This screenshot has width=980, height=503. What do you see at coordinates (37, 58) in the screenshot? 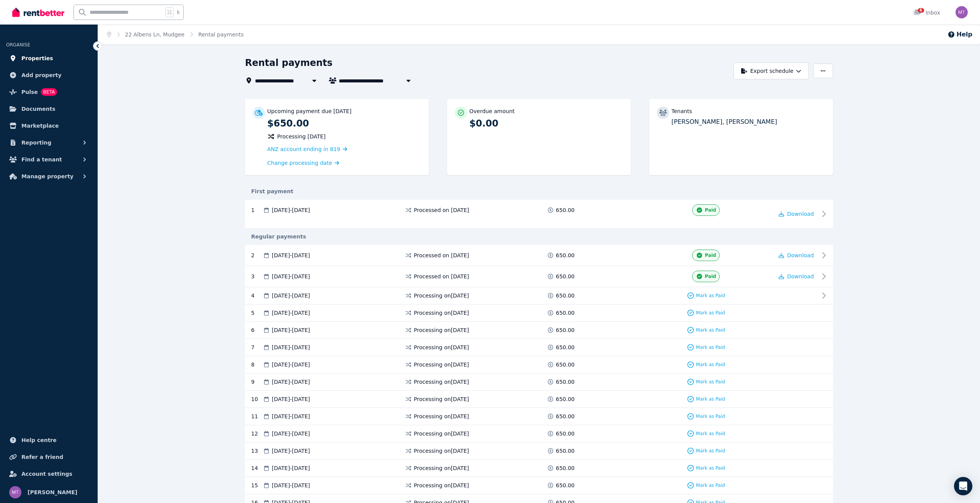
I see `span: Properties` at bounding box center [37, 58].